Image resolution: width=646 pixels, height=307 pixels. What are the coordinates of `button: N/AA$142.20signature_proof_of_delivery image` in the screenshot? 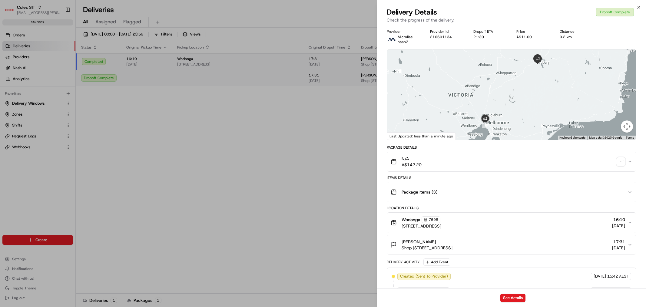 It's located at (512, 161).